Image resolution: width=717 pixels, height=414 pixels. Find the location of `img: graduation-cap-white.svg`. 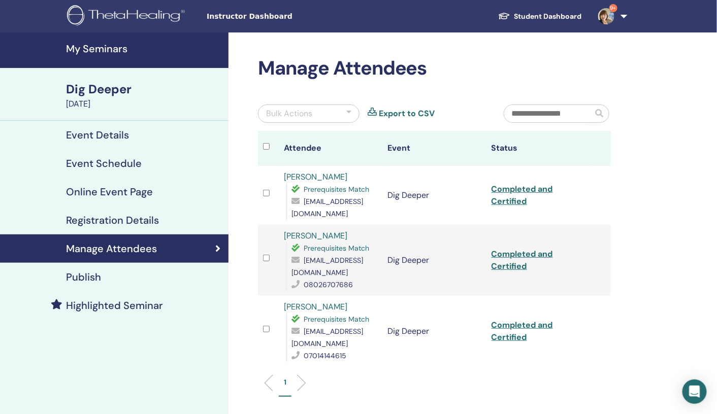

img: graduation-cap-white.svg is located at coordinates (504, 16).